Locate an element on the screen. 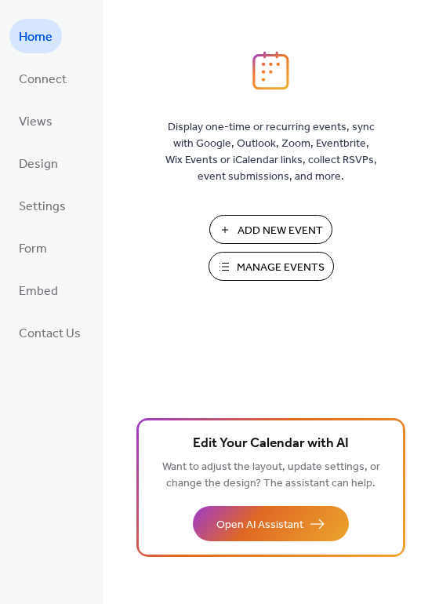  button: Add New Event is located at coordinates (271, 229).